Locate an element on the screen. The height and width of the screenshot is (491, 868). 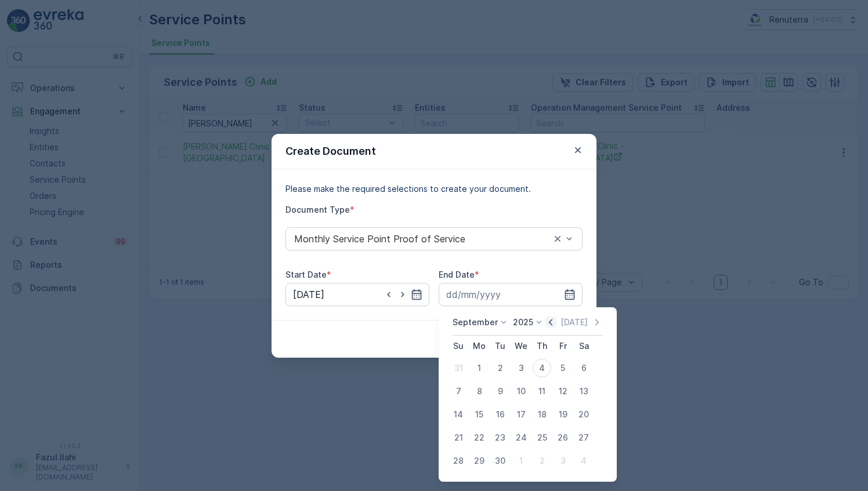
div: 22 is located at coordinates (479, 438).